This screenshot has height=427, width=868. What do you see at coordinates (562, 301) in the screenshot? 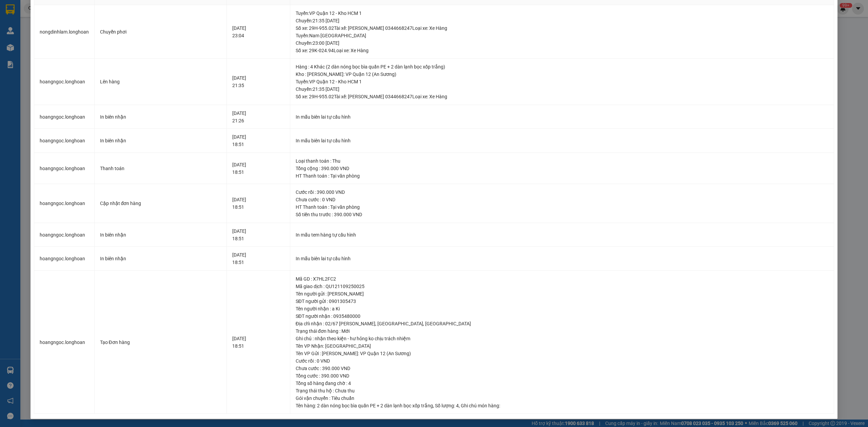
I see `div: SĐT người gửi : 0901305473` at bounding box center [562, 301].